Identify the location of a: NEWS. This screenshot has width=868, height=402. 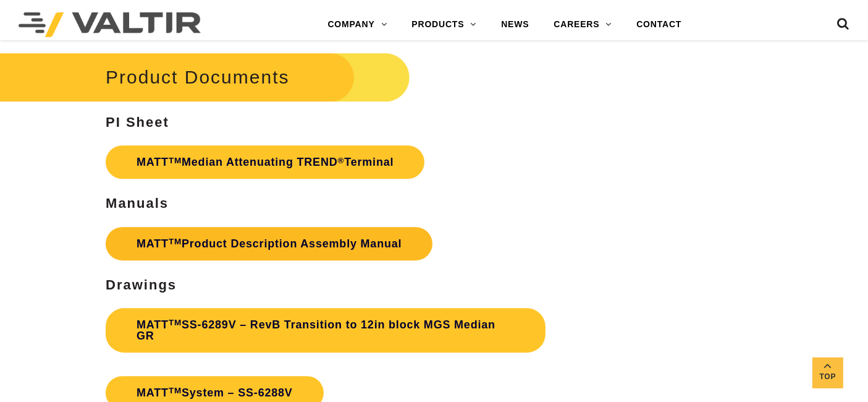
(515, 25).